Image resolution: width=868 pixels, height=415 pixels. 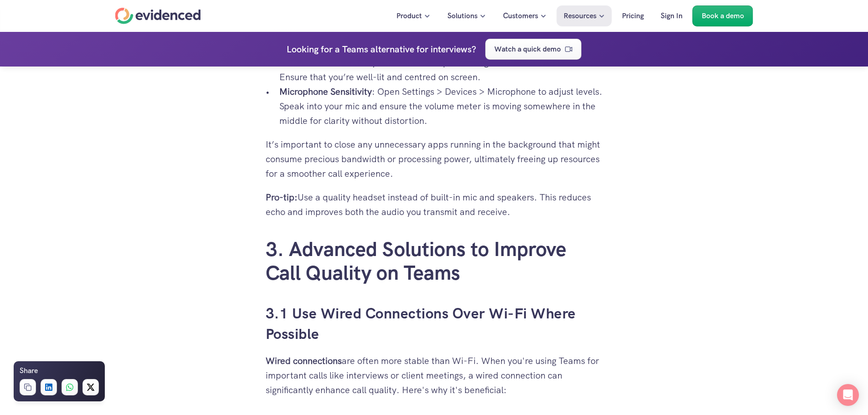 I want to click on p: : Open Settings > Devices > Microphone to adjust levels. Speak into your mic and ensure the volum..., so click(x=441, y=106).